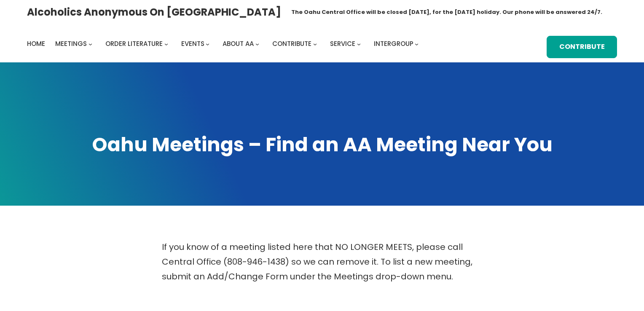 Image resolution: width=644 pixels, height=311 pixels. What do you see at coordinates (343, 44) in the screenshot?
I see `a: Service` at bounding box center [343, 44].